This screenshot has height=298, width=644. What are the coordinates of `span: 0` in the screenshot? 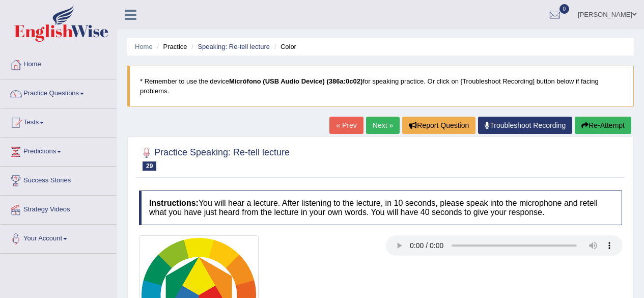 It's located at (565, 9).